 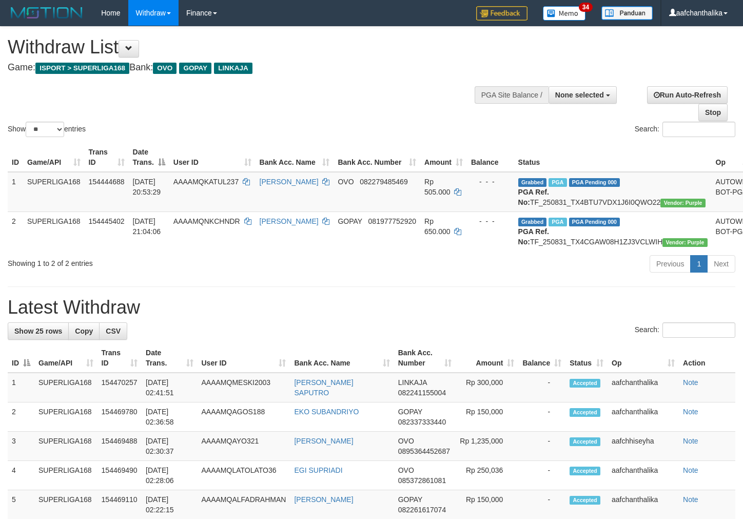 What do you see at coordinates (564, 13) in the screenshot?
I see `img: Button%20Memo.svg` at bounding box center [564, 13].